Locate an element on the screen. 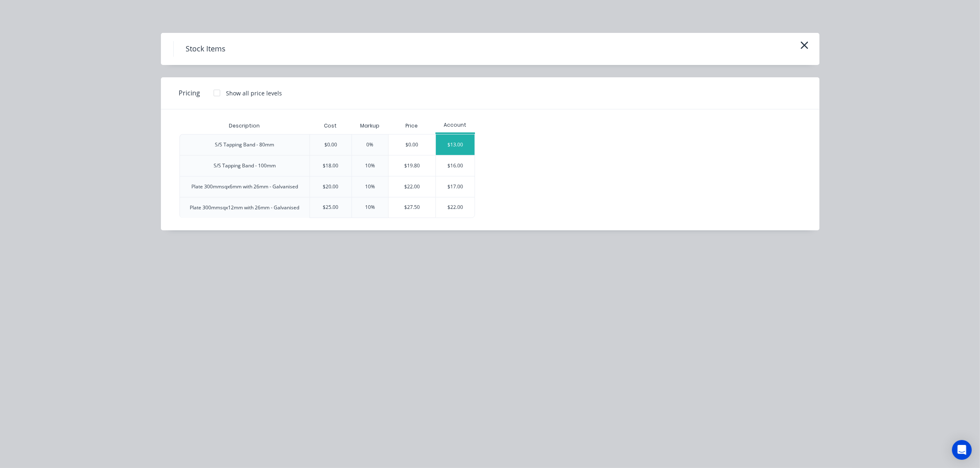 Image resolution: width=980 pixels, height=468 pixels. div: Plate 300mmsqx12mm with 26mm - Galvanised is located at coordinates (245, 208).